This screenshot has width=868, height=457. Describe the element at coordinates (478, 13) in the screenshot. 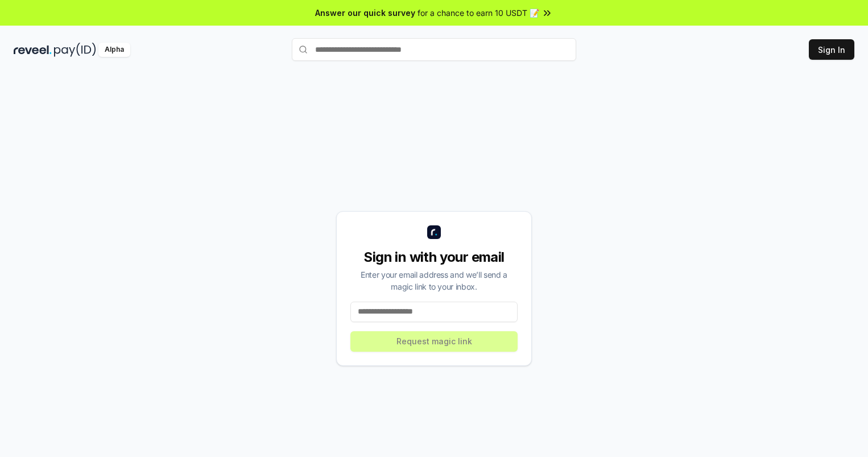

I see `span: for a chance to earn 10 USDT 📝` at that location.